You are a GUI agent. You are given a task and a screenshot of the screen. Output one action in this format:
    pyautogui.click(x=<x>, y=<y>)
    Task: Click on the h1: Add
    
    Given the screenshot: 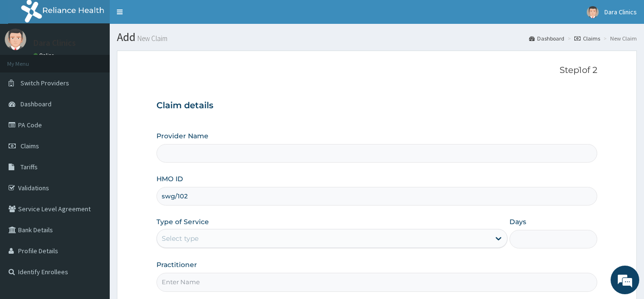 What is the action you would take?
    pyautogui.click(x=377, y=37)
    